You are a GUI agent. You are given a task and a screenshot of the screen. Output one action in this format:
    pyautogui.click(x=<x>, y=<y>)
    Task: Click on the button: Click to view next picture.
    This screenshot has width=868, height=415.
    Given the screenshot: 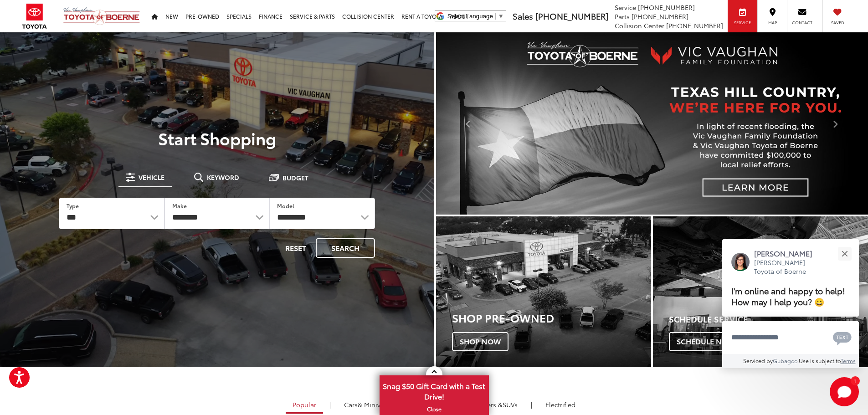 What is the action you would take?
    pyautogui.click(x=835, y=124)
    